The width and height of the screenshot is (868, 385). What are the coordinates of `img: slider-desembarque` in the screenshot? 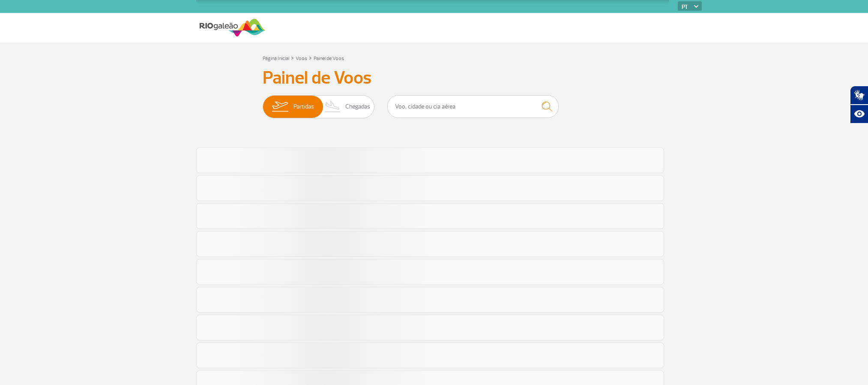 It's located at (333, 107).